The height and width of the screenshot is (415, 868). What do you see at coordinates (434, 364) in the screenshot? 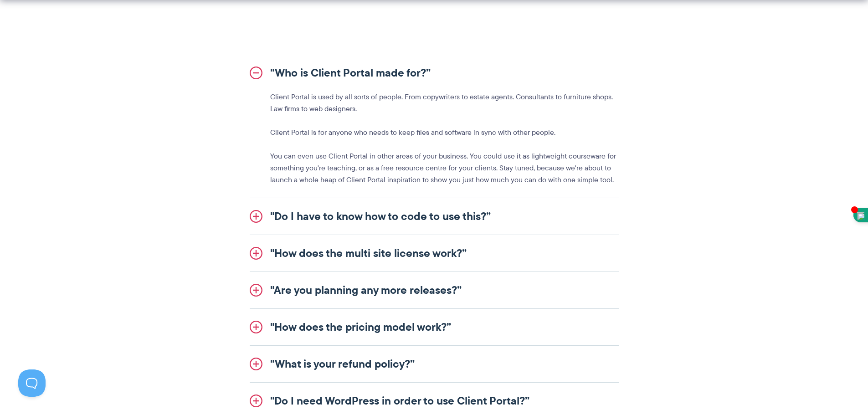
I see `a: "What is your refund policy?”` at bounding box center [434, 364].